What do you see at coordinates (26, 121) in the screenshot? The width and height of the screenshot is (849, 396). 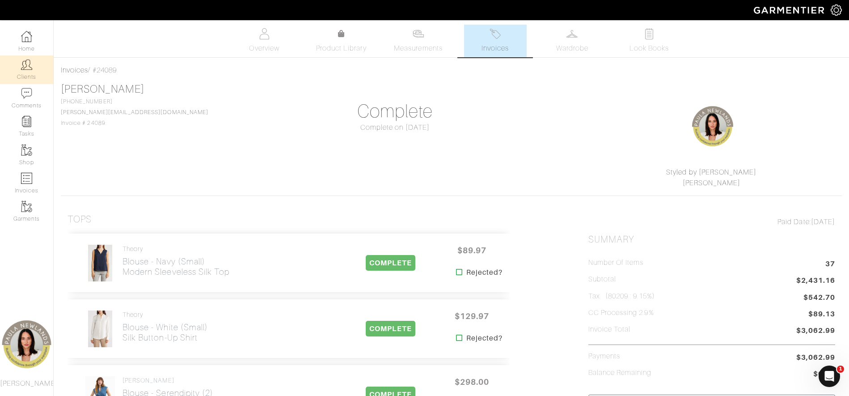 I see `img: reminder-icon-8004d30b9f0a5d33ae49ab947aed9ed385cf756f9e5892f1edd6e32f2345188e.png` at bounding box center [26, 121].